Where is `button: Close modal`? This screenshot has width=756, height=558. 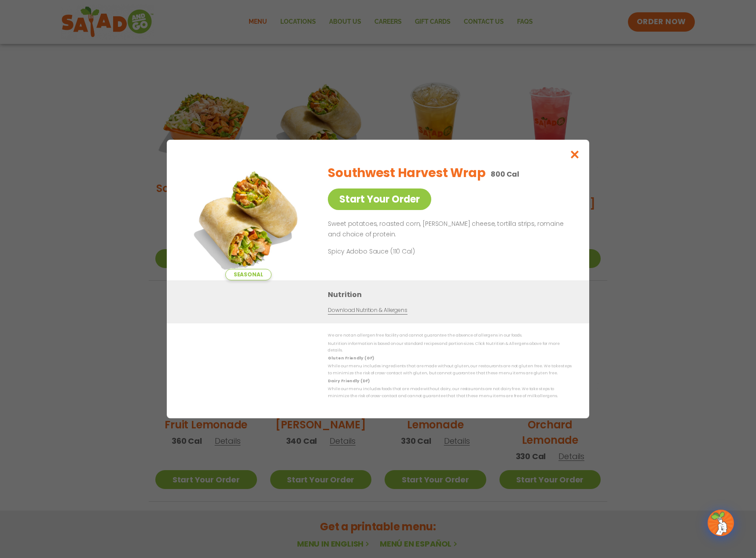
button: Close modal is located at coordinates (575, 154).